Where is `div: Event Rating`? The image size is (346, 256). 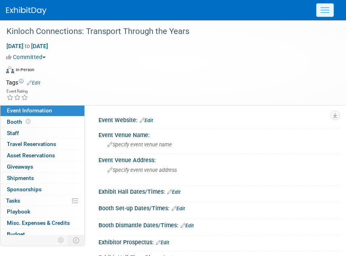 div: Event Rating is located at coordinates (17, 91).